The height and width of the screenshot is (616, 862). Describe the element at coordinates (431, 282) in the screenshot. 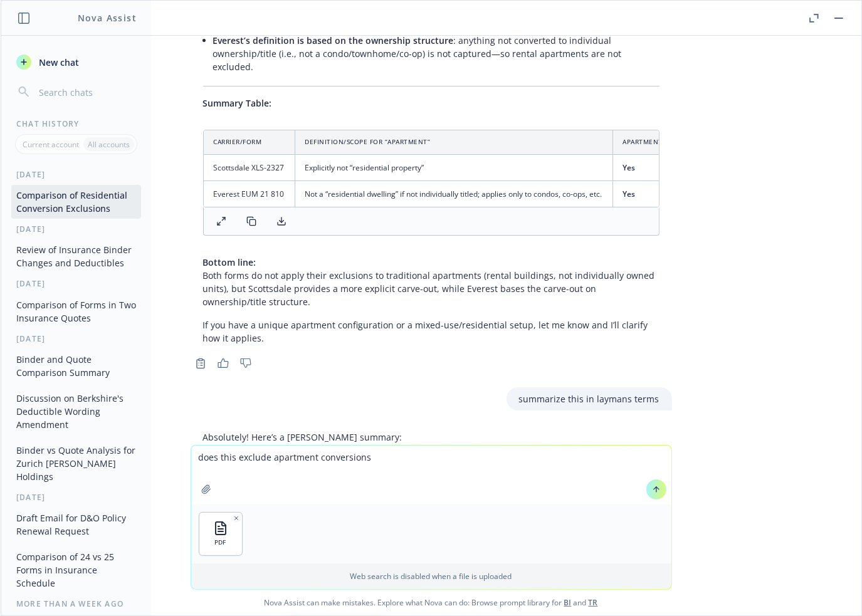

I see `p: Both forms do not apply their exclusions to traditional apartments (rental buildings, not individ...` at that location.